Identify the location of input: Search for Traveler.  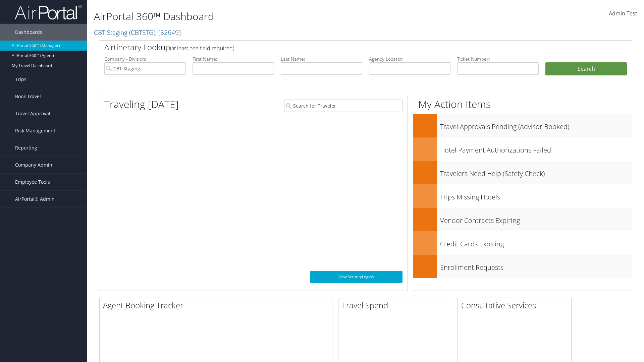
(343, 105).